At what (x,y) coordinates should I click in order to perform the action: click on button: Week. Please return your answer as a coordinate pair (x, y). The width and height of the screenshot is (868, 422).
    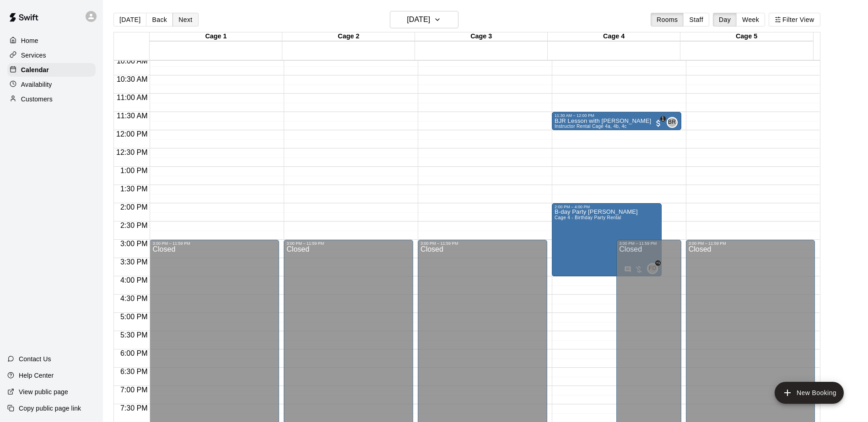
    Looking at the image, I should click on (750, 20).